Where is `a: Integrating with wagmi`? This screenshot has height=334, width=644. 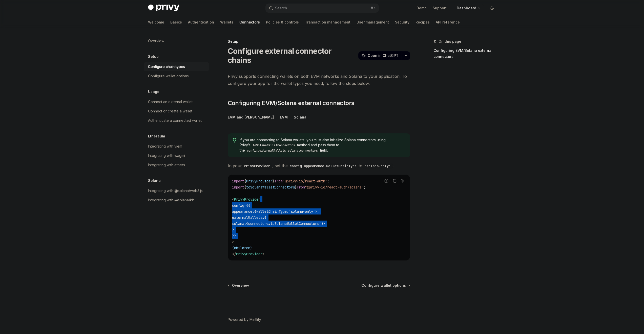 a: Integrating with wagmi is located at coordinates (176, 156).